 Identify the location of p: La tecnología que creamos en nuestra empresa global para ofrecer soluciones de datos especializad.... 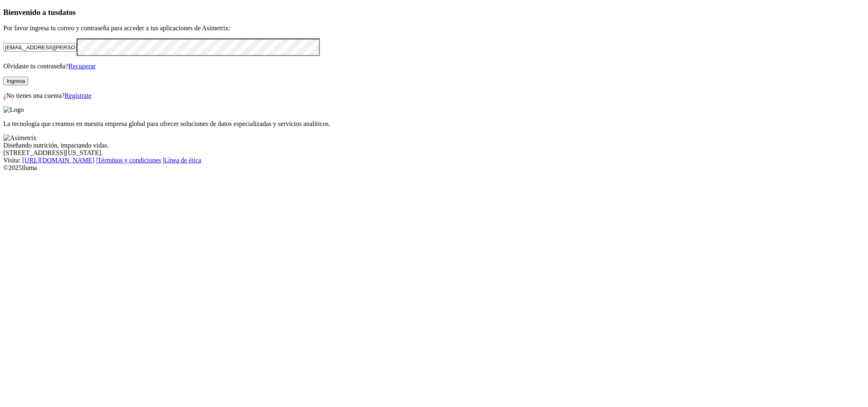
(433, 124).